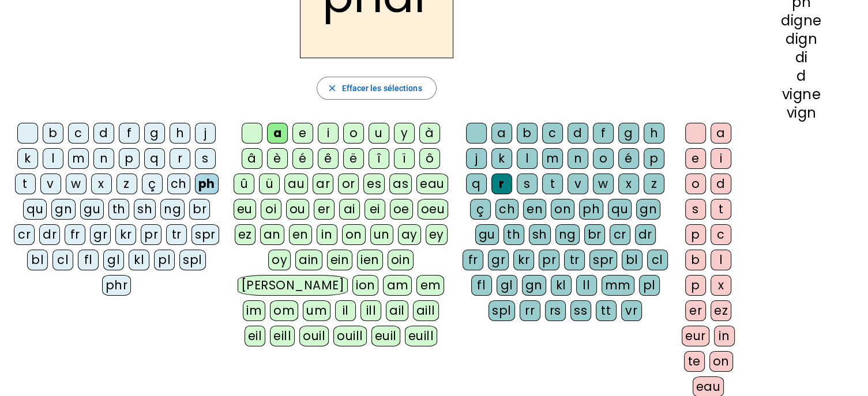 The height and width of the screenshot is (396, 868). I want to click on div: euill, so click(421, 336).